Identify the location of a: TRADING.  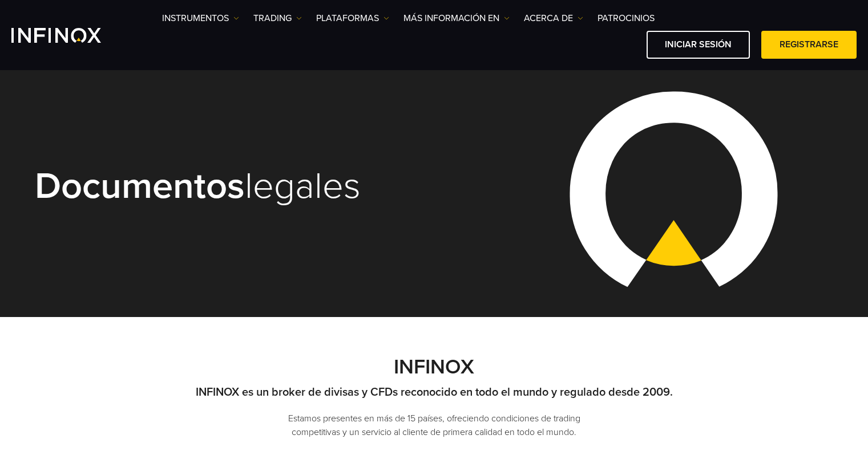
(277, 18).